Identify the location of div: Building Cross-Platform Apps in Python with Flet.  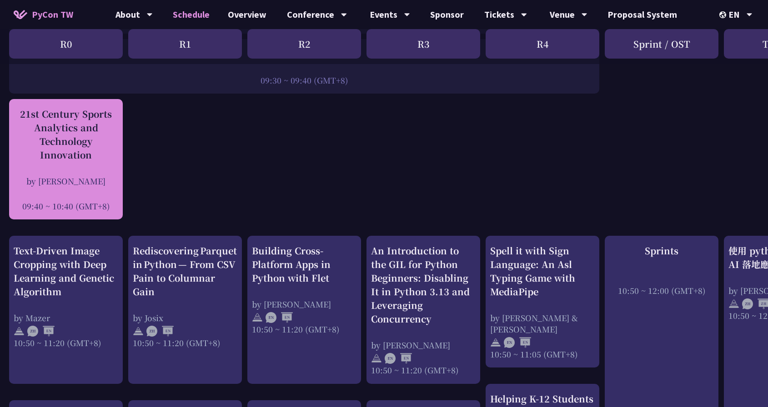
(304, 265).